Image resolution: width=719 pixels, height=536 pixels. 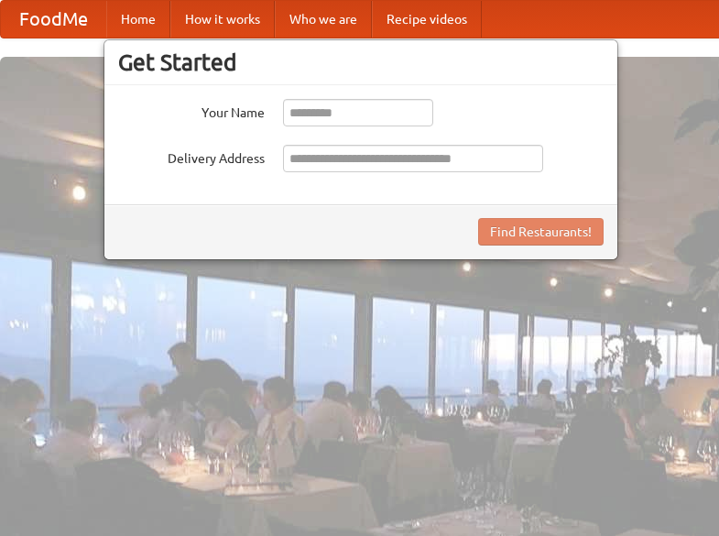 I want to click on label: Your Name, so click(x=191, y=110).